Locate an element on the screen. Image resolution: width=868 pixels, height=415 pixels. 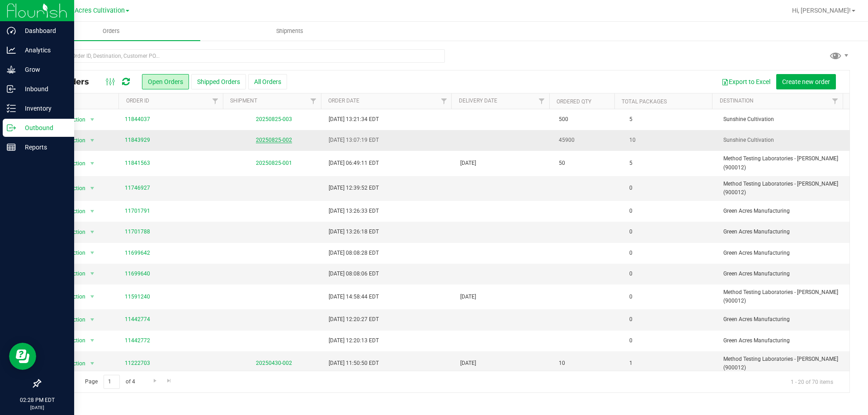
inline-svg: Reports is located at coordinates (11, 148).